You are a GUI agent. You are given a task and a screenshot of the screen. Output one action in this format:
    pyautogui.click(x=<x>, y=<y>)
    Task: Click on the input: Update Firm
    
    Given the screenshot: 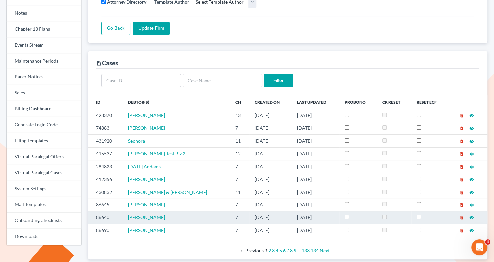 What is the action you would take?
    pyautogui.click(x=151, y=28)
    